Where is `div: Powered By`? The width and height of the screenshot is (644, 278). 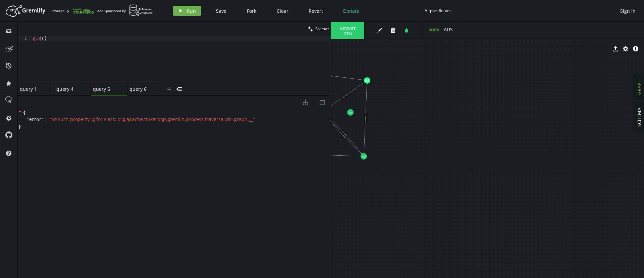
div: Powered By is located at coordinates (72, 11).